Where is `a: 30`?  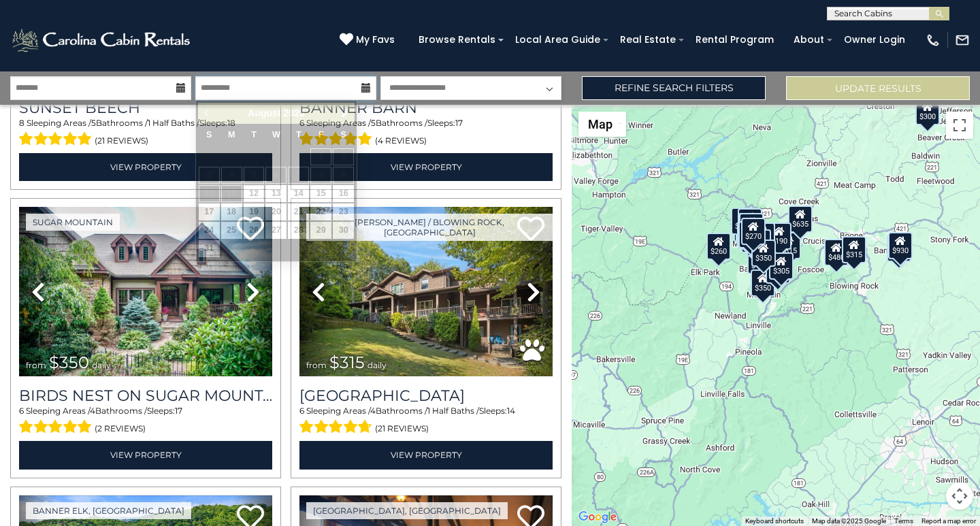
a: 30 is located at coordinates (343, 230).